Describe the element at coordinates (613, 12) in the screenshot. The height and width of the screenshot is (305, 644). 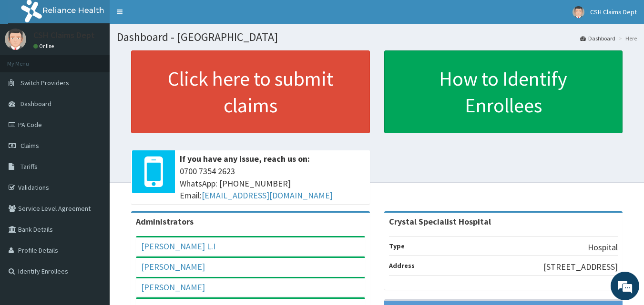
I see `span: CSH Claims Dept` at that location.